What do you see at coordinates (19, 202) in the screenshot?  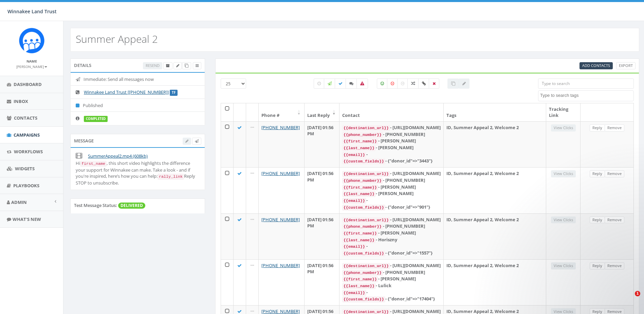 I see `span: Admin` at bounding box center [19, 202].